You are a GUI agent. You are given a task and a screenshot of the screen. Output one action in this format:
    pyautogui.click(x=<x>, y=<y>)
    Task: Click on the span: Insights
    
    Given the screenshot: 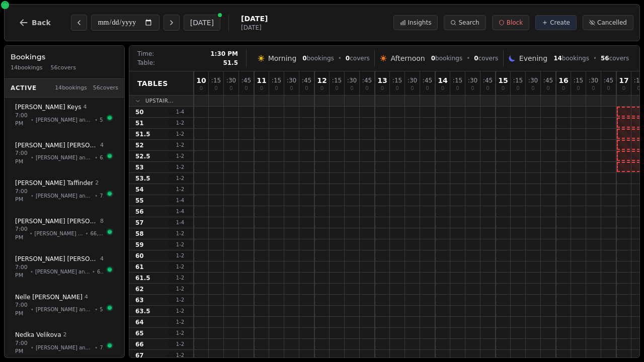 What is the action you would take?
    pyautogui.click(x=419, y=22)
    